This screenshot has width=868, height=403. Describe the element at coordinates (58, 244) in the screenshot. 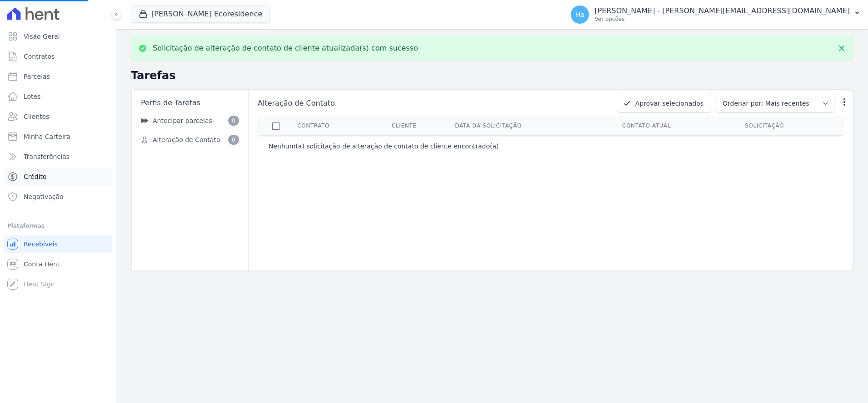

I see `a: Recebíveis` at that location.